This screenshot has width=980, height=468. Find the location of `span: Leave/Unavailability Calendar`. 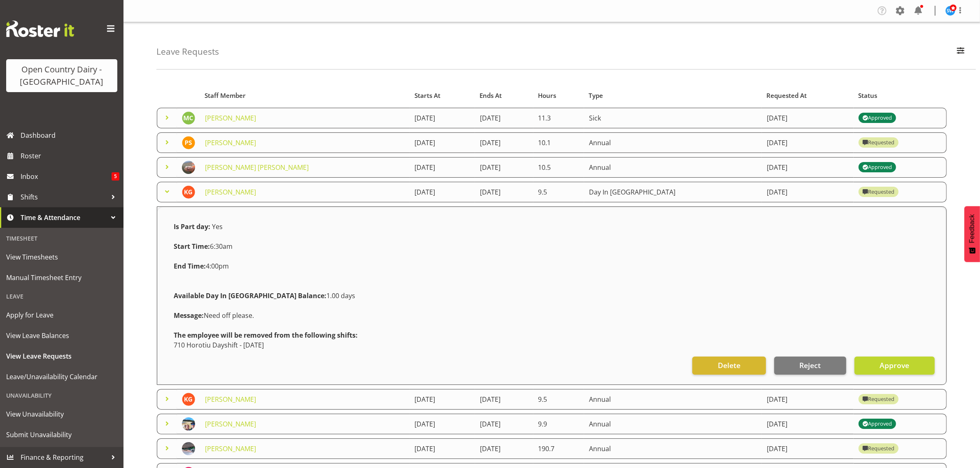

span: Leave/Unavailability Calendar is located at coordinates (61, 376).